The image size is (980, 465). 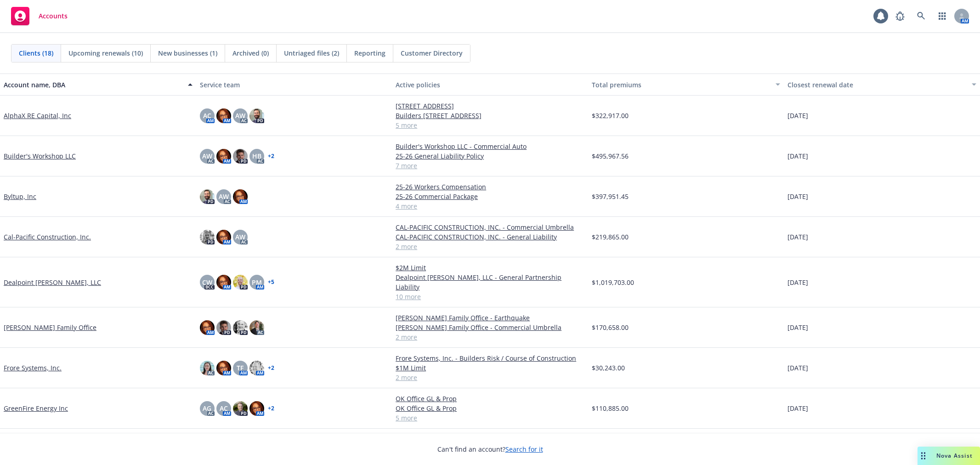 What do you see at coordinates (312, 53) in the screenshot?
I see `span: Untriaged files (2)` at bounding box center [312, 53].